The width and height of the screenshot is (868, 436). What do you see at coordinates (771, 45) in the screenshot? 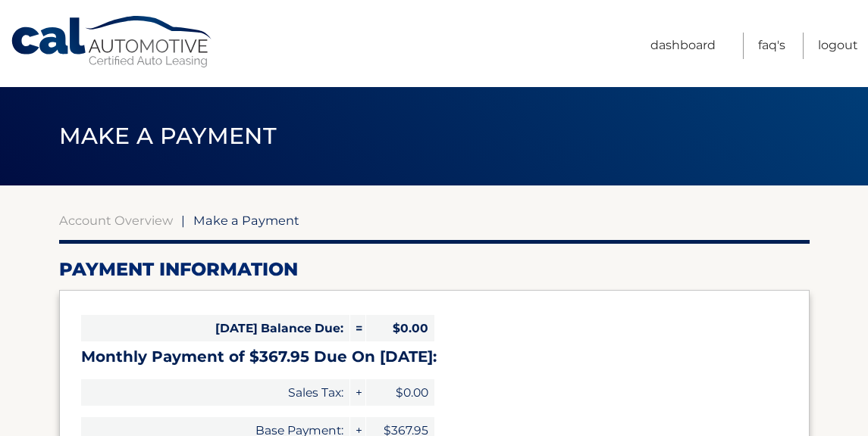
I see `a: FAQ's` at bounding box center [771, 45].